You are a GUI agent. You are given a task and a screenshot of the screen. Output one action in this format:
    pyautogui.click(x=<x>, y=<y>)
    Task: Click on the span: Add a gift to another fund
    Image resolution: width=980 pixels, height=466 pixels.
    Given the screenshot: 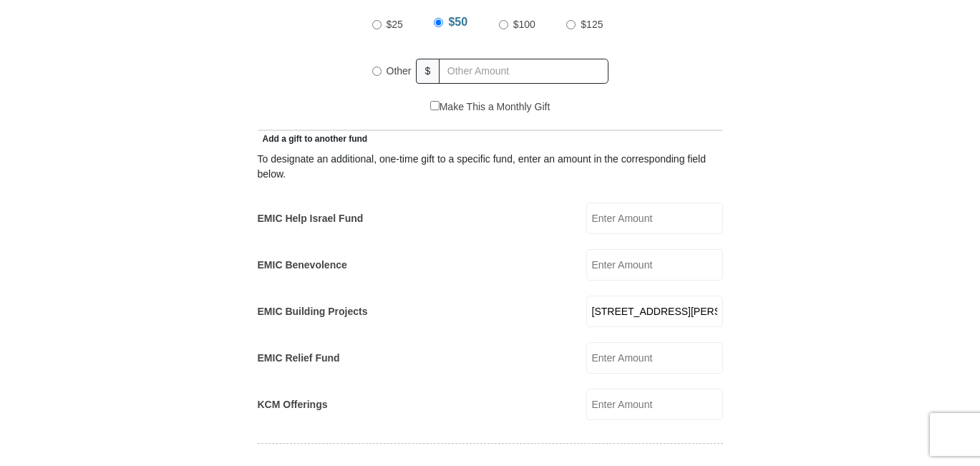 What is the action you would take?
    pyautogui.click(x=313, y=139)
    